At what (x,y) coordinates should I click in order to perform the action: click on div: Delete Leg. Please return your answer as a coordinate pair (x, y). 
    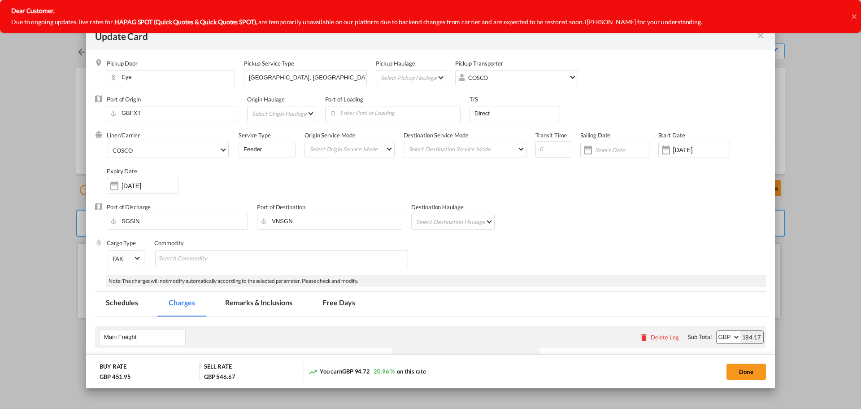
    Looking at the image, I should click on (665, 337).